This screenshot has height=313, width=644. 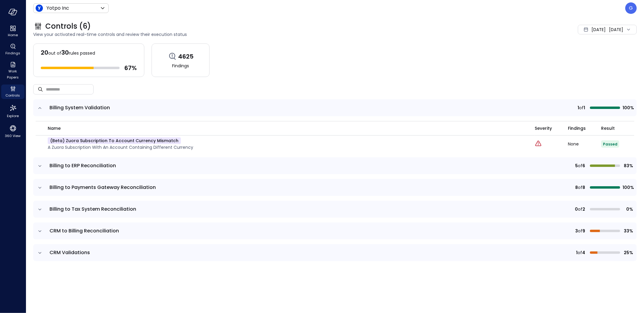 What do you see at coordinates (576, 166) in the screenshot?
I see `span: 5` at bounding box center [576, 166].